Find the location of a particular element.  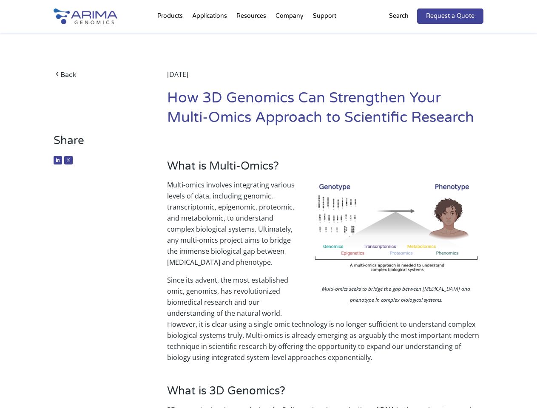

h1: How 3D Genomics Can Strengthen Your Multi-Omics Approach to Scientific Research is located at coordinates (325, 111).